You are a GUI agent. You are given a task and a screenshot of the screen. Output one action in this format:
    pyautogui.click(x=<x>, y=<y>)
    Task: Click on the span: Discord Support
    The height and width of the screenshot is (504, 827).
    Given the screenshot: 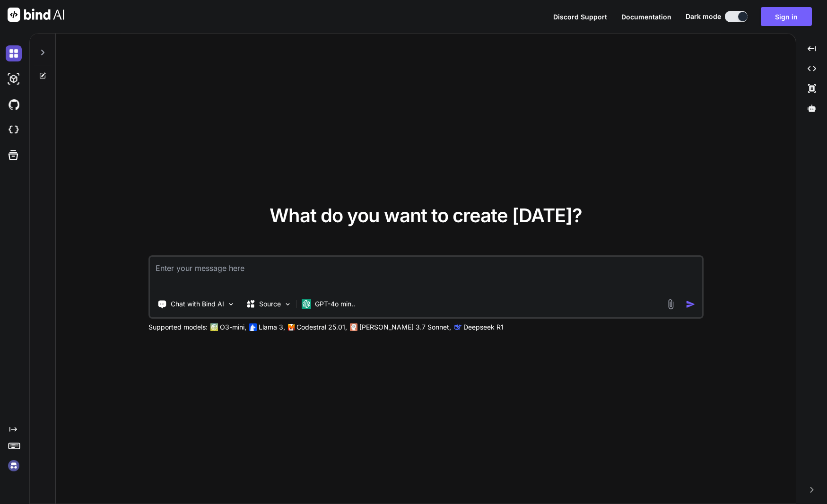 What is the action you would take?
    pyautogui.click(x=581, y=16)
    